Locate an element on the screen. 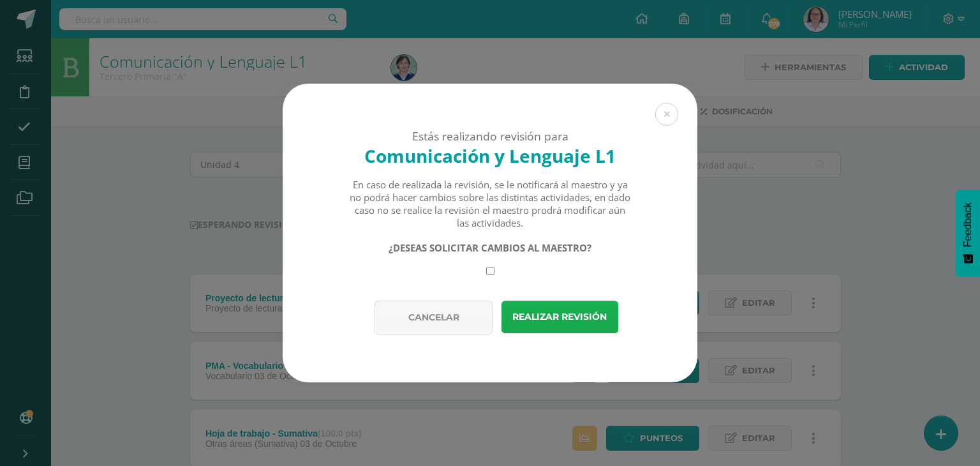 This screenshot has width=980, height=466. button: Realizar revisión is located at coordinates (560, 317).